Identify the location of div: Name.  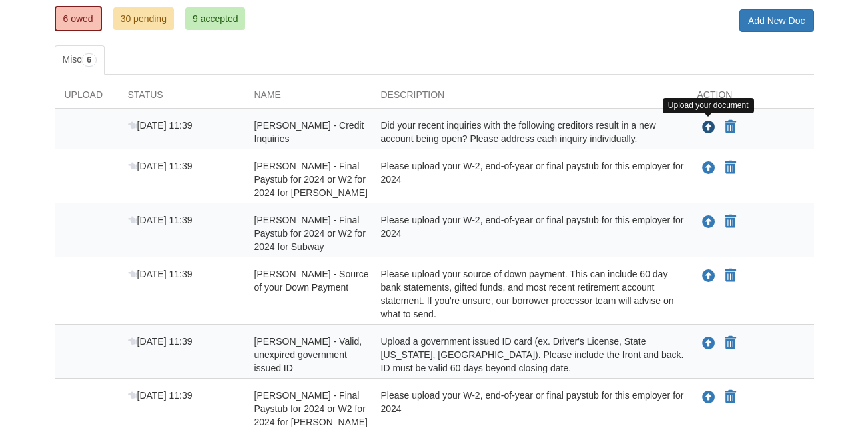
(308, 98).